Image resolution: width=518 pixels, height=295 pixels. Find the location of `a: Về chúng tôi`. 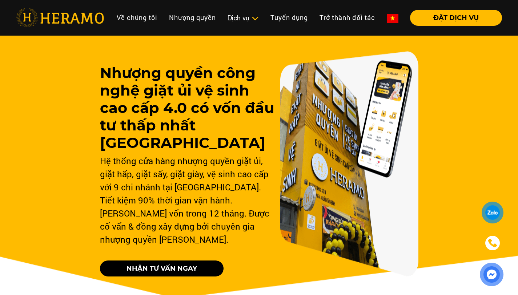

a: Về chúng tôi is located at coordinates (137, 17).